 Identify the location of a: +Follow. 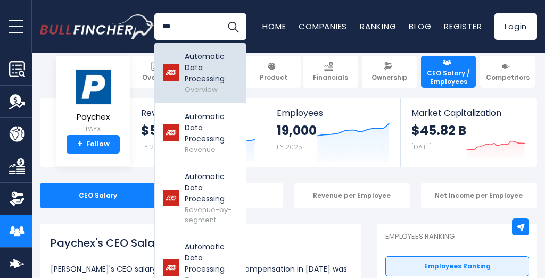
(93, 145).